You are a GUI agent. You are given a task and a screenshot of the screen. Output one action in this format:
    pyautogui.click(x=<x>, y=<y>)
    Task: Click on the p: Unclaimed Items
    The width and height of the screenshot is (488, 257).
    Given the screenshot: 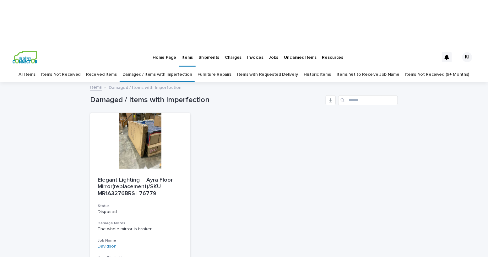 What is the action you would take?
    pyautogui.click(x=300, y=54)
    